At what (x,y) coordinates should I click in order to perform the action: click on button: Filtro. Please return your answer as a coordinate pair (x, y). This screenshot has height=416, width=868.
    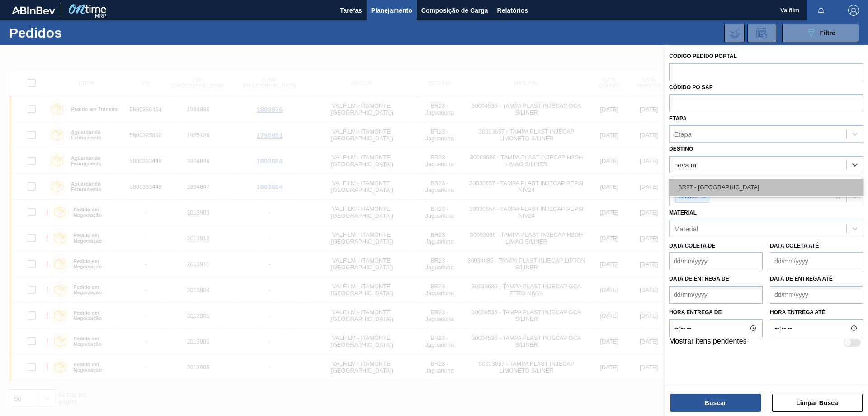
    Looking at the image, I should click on (821, 33).